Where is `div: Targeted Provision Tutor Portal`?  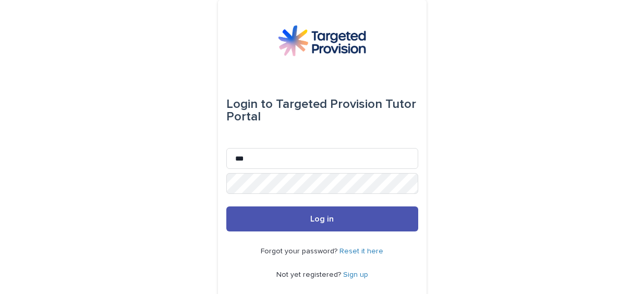
div: Targeted Provision Tutor Portal is located at coordinates (322, 111).